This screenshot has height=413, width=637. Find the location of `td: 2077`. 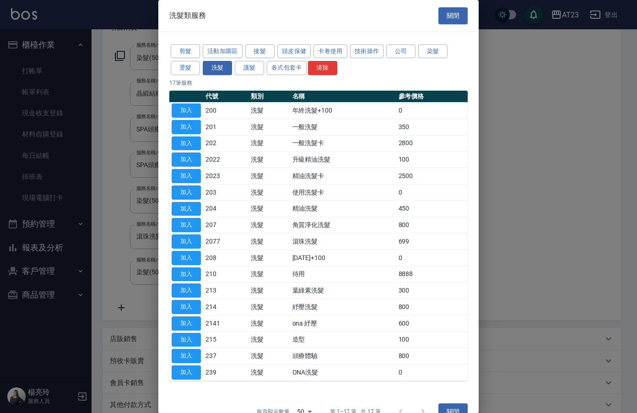

td: 2077 is located at coordinates (225, 241).